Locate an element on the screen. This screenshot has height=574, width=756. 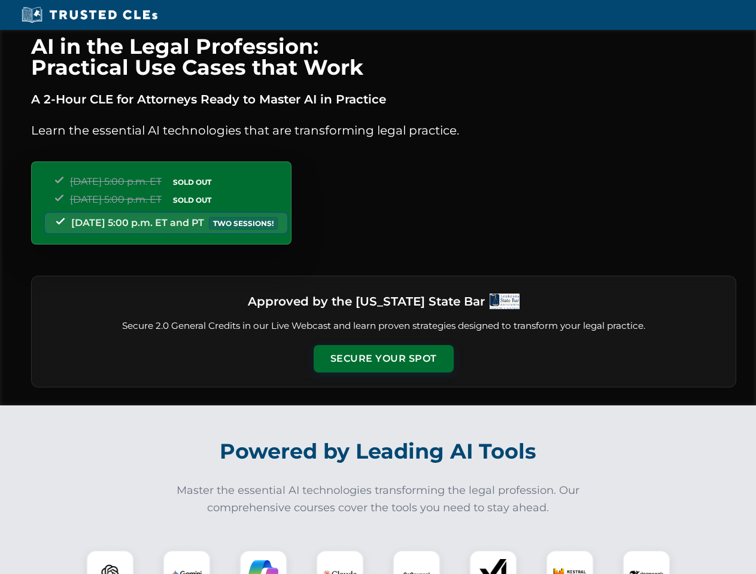
img: Trusted CLEs is located at coordinates (89, 15).